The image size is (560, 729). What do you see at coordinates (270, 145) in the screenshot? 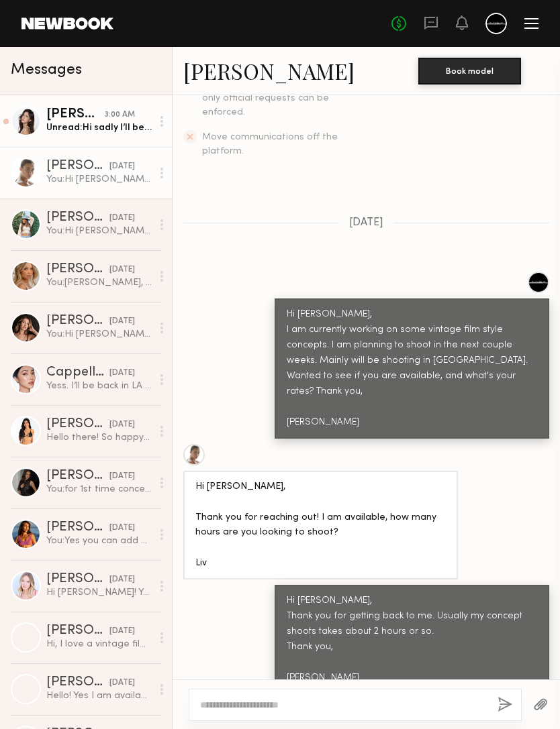
I see `span: Move communications off the platform.` at bounding box center [270, 145].